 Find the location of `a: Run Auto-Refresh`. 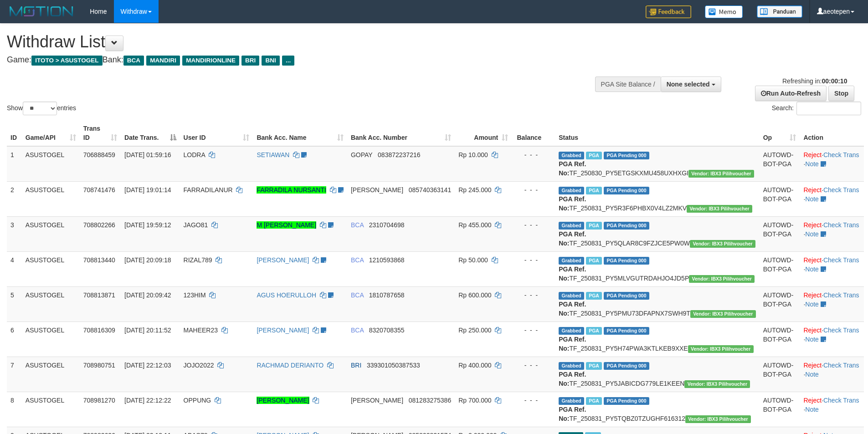

a: Run Auto-Refresh is located at coordinates (790, 93).